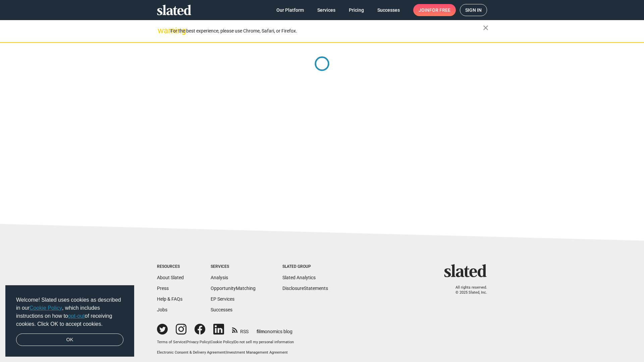  Describe the element at coordinates (434, 10) in the screenshot. I see `span: Join` at that location.